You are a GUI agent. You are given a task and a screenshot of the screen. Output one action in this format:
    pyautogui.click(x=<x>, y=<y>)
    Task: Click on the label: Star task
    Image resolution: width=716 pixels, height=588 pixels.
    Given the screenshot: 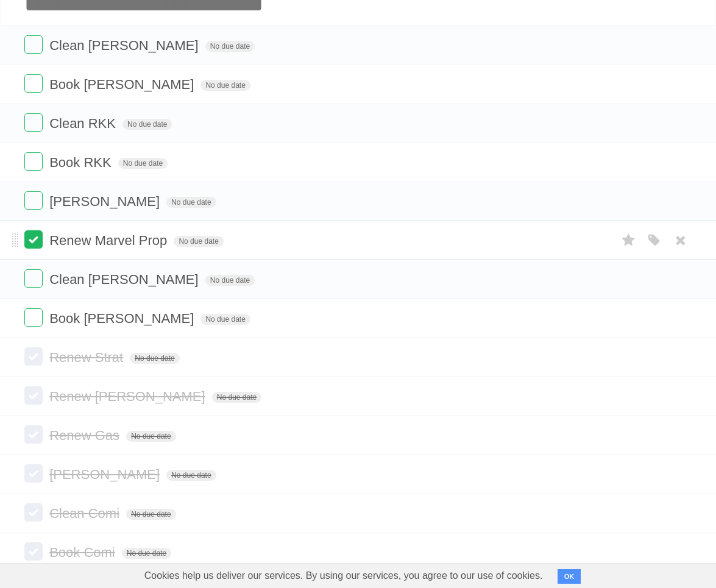 What is the action you would take?
    pyautogui.click(x=629, y=240)
    